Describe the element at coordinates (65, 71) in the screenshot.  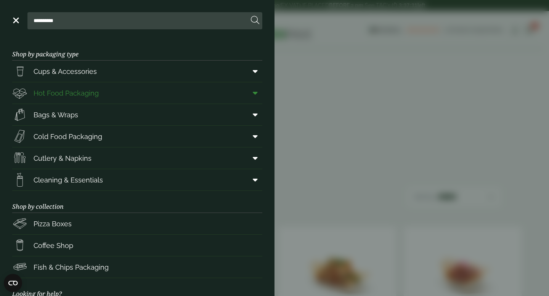
I see `span: Cups & Accessories` at that location.